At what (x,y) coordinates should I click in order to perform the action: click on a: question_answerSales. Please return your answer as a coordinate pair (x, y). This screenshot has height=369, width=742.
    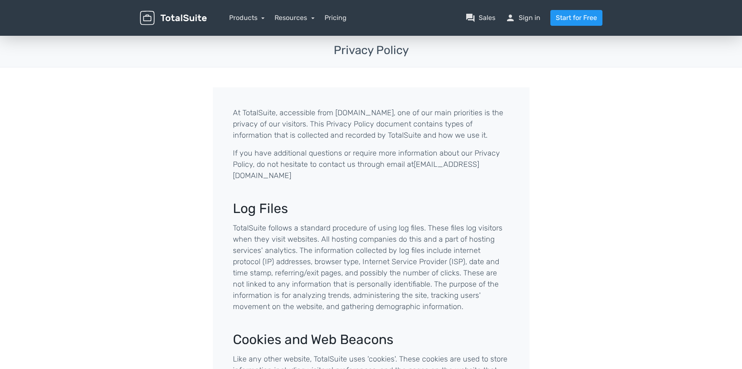
    Looking at the image, I should click on (480, 18).